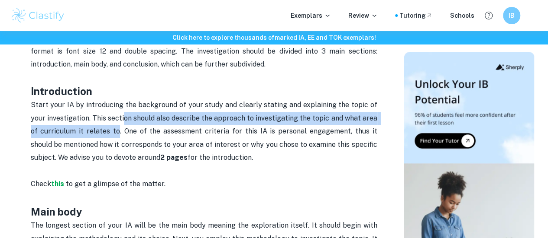  Describe the element at coordinates (511, 16) in the screenshot. I see `button: IB` at that location.